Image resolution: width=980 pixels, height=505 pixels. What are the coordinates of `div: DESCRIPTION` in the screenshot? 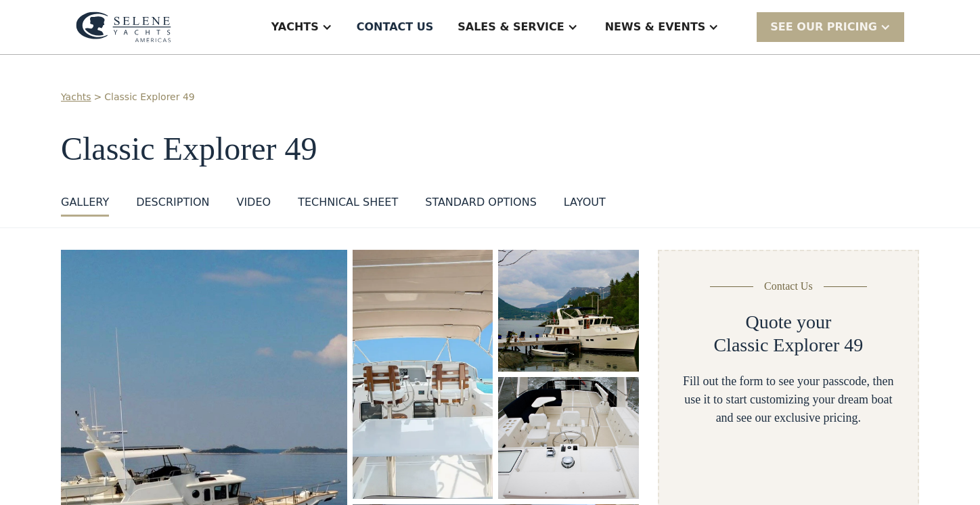 It's located at (172, 203).